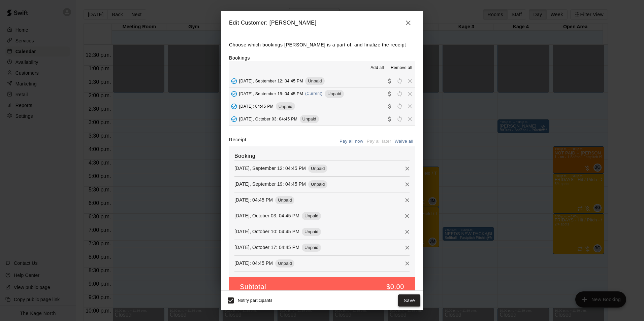 This screenshot has width=644, height=321. What do you see at coordinates (253, 286) in the screenshot?
I see `h5: Subtotal` at bounding box center [253, 286].